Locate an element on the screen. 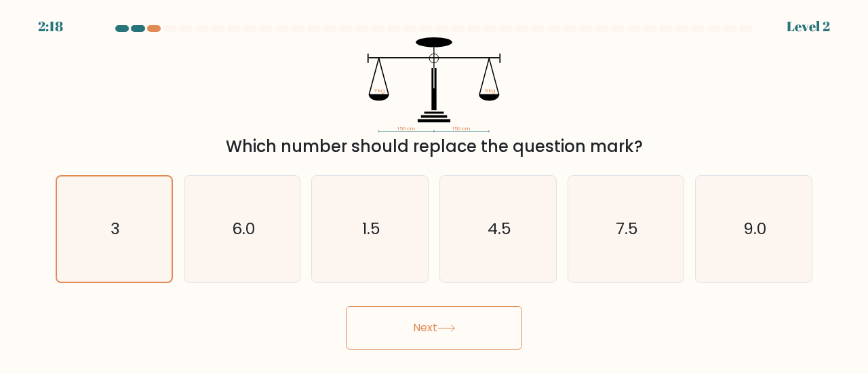 The image size is (868, 374). div: 2:18 is located at coordinates (50, 27).